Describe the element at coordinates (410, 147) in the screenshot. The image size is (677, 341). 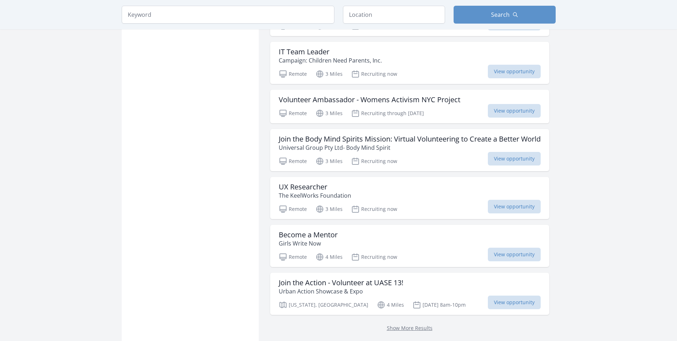
I see `p: Universal Group Pty Ltd- Body Mind Spirit` at that location.